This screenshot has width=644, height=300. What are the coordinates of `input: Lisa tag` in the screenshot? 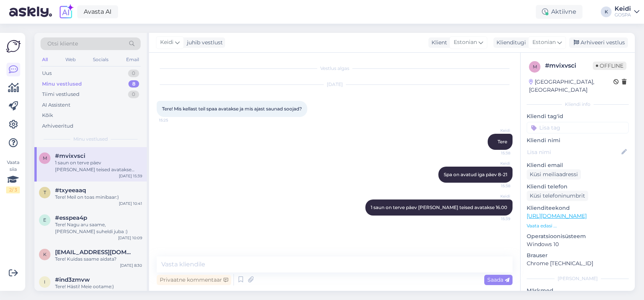 It's located at (578, 128).